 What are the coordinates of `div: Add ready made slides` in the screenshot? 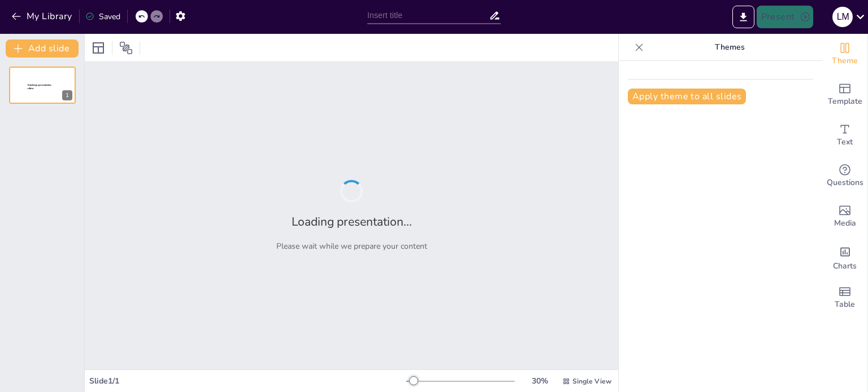 It's located at (845, 95).